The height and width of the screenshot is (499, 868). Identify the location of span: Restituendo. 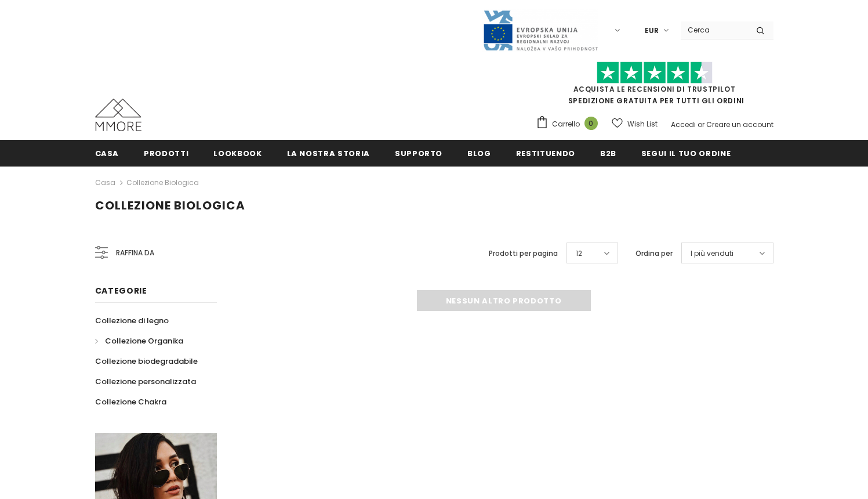
(545, 153).